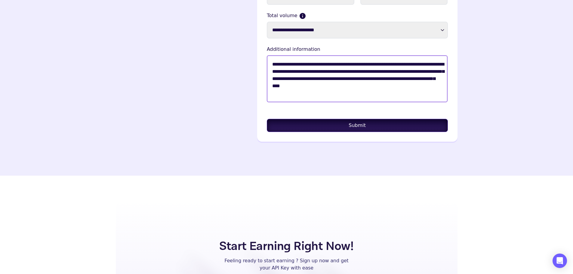  What do you see at coordinates (302, 16) in the screenshot?
I see `button: Current monthly volume your business makes in USD` at bounding box center [302, 16].